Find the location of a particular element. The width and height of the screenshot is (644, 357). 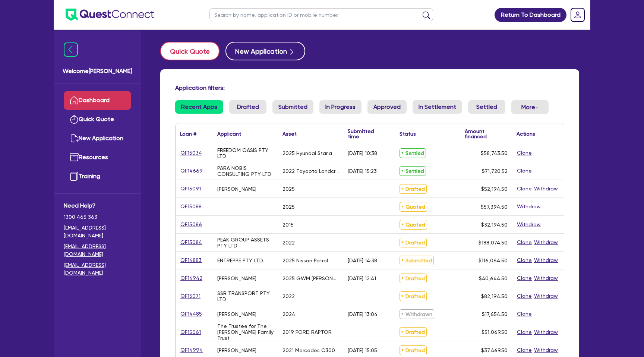

a: QF14485 is located at coordinates (191, 314).